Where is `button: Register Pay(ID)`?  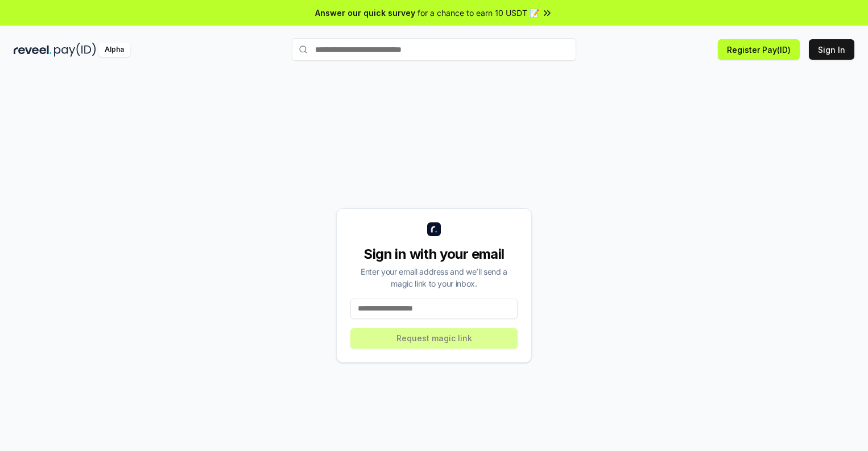
button: Register Pay(ID) is located at coordinates (759, 49).